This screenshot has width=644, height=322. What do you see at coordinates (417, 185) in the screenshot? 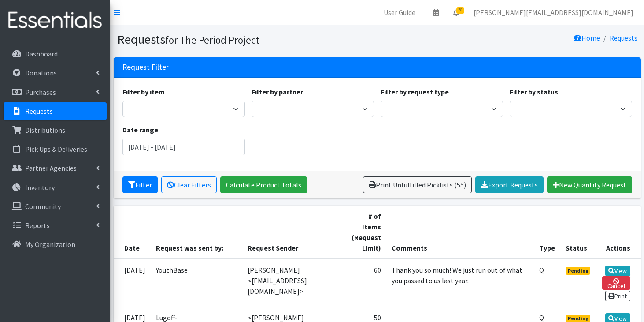
I see `a: Print Unfulfilled Picklists (55)` at bounding box center [417, 185].